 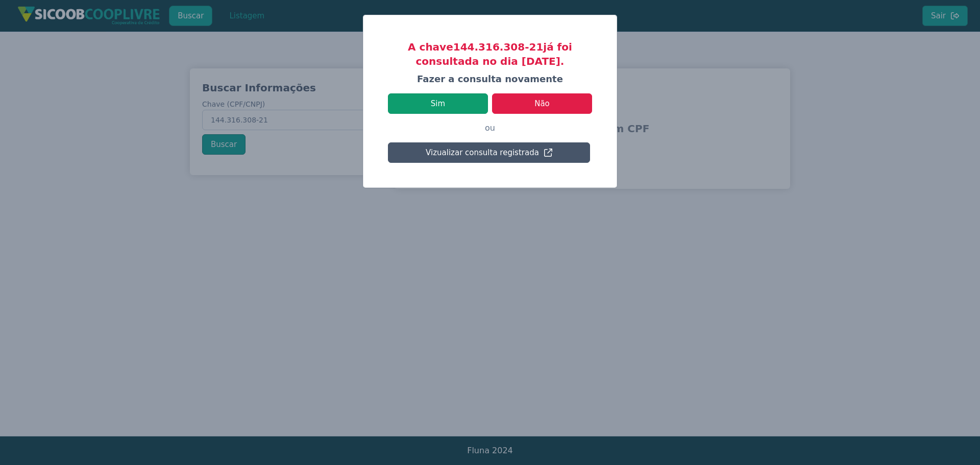 What do you see at coordinates (542, 104) in the screenshot?
I see `button: Não` at bounding box center [542, 104].